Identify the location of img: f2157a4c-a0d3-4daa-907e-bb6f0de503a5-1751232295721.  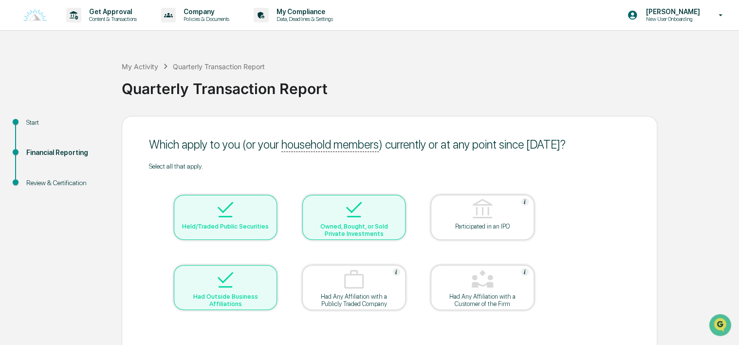
(12, 12).